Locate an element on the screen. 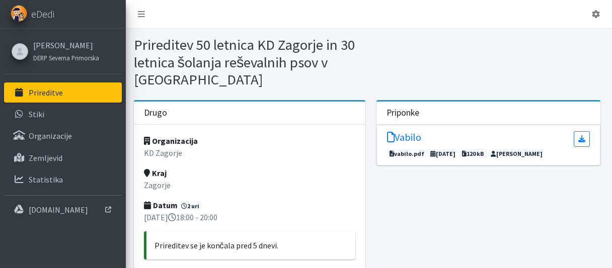 The image size is (612, 268). strong: Organizacija is located at coordinates (171, 141).